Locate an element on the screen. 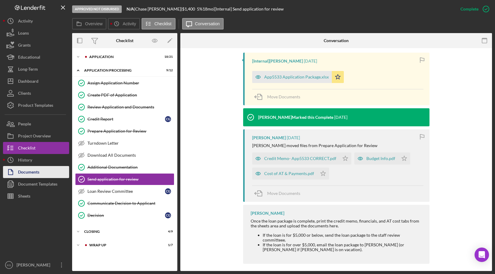 This screenshot has width=495, height=274. div: Clients is located at coordinates (24, 94).